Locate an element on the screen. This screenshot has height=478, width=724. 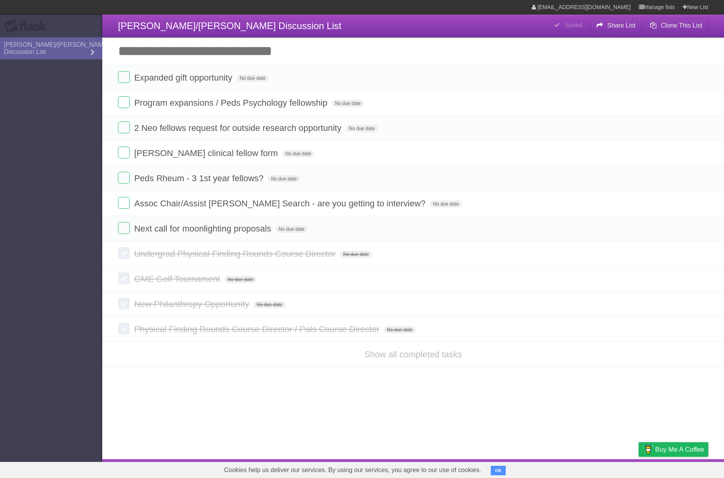
span: Undergrad Physical Finding Rounds Course Director is located at coordinates (236, 254).